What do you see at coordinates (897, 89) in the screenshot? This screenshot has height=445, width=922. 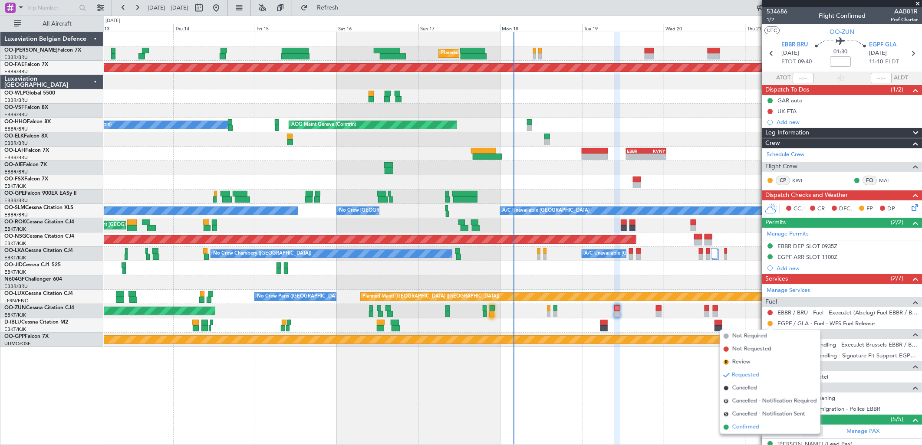 I see `span: (1/2)` at bounding box center [897, 89].